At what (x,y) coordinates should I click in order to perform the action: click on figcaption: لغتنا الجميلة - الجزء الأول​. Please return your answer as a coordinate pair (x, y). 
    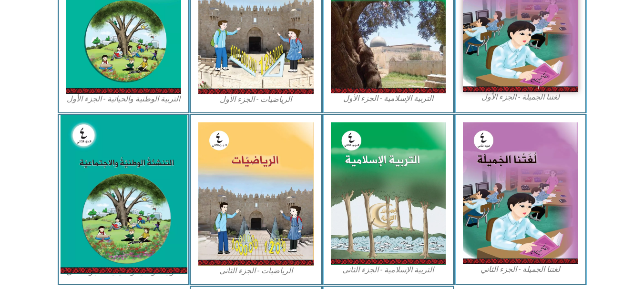
    Looking at the image, I should click on (520, 97).